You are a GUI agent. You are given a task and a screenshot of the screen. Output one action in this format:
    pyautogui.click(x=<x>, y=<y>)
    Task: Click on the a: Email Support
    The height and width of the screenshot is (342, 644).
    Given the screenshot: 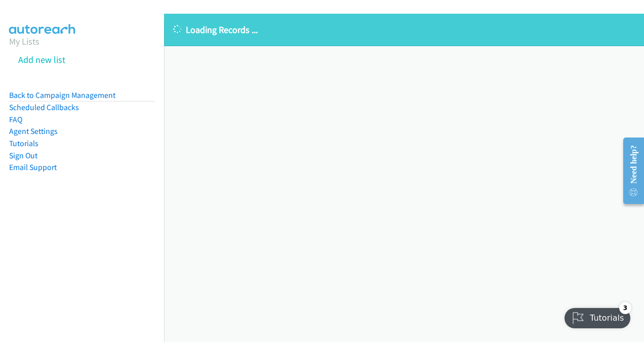 What is the action you would take?
    pyautogui.click(x=33, y=167)
    